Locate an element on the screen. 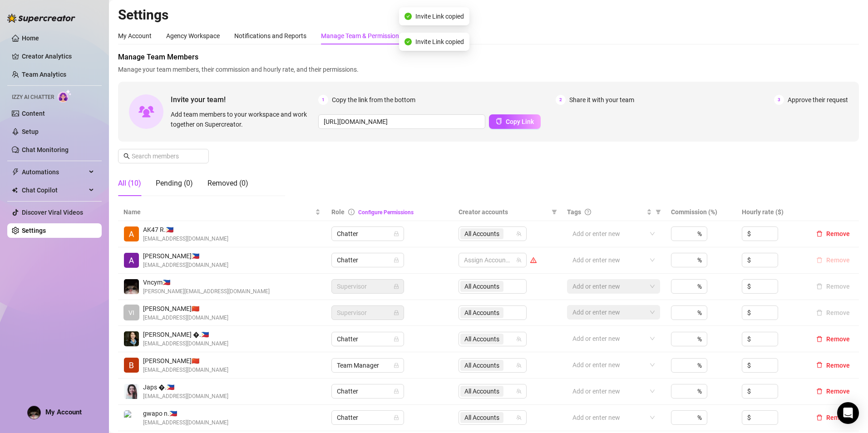 The image size is (868, 433). th: Hourly rate ($) is located at coordinates (772, 212).